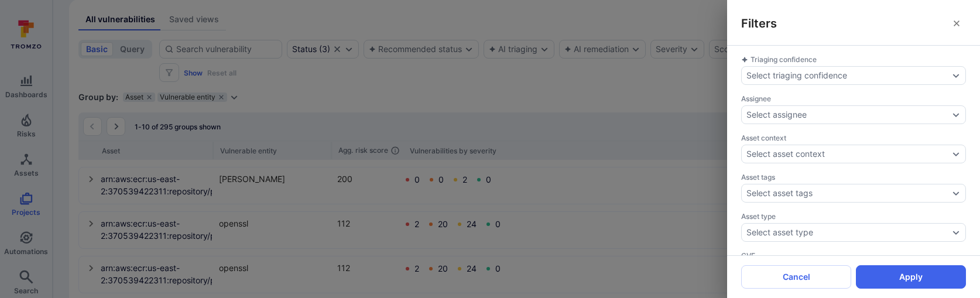  I want to click on button: Select assignee, so click(848, 115).